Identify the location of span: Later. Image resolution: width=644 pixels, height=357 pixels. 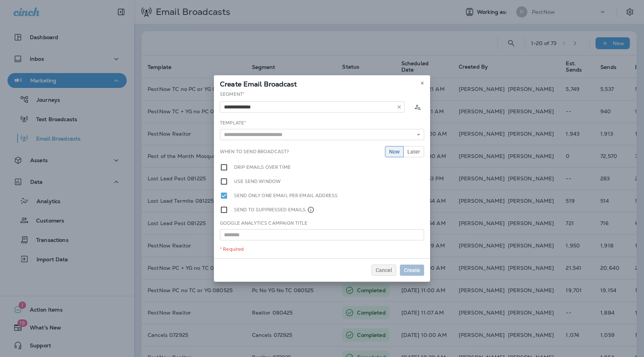
(413, 151).